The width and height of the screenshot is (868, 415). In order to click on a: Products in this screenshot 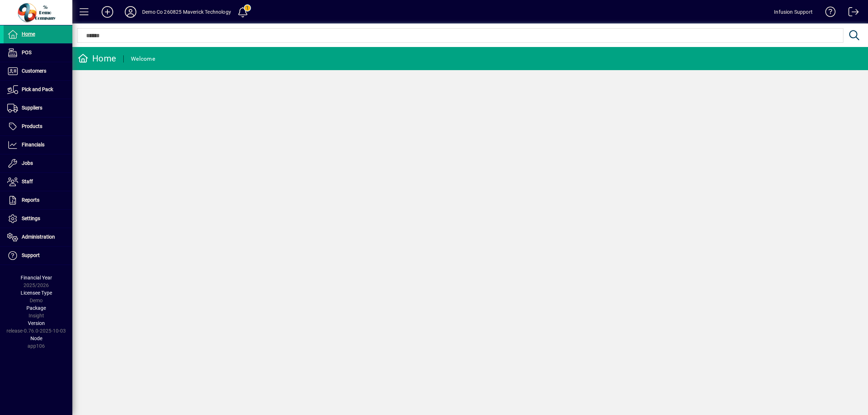, I will do `click(38, 127)`.